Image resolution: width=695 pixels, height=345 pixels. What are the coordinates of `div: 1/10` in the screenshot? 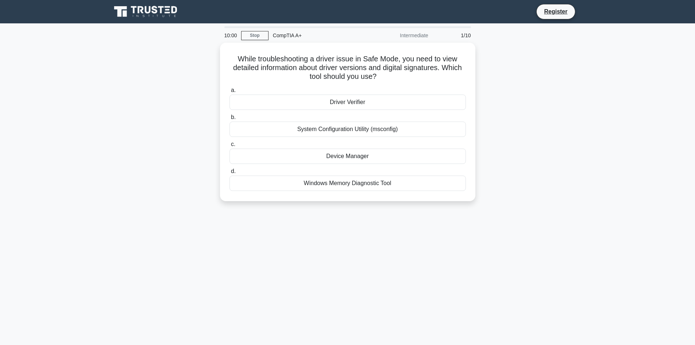 It's located at (454, 35).